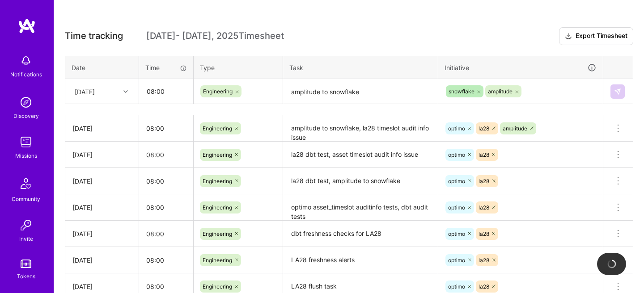 Image resolution: width=644 pixels, height=293 pixels. What do you see at coordinates (26, 155) in the screenshot?
I see `div: Missions` at bounding box center [26, 155].